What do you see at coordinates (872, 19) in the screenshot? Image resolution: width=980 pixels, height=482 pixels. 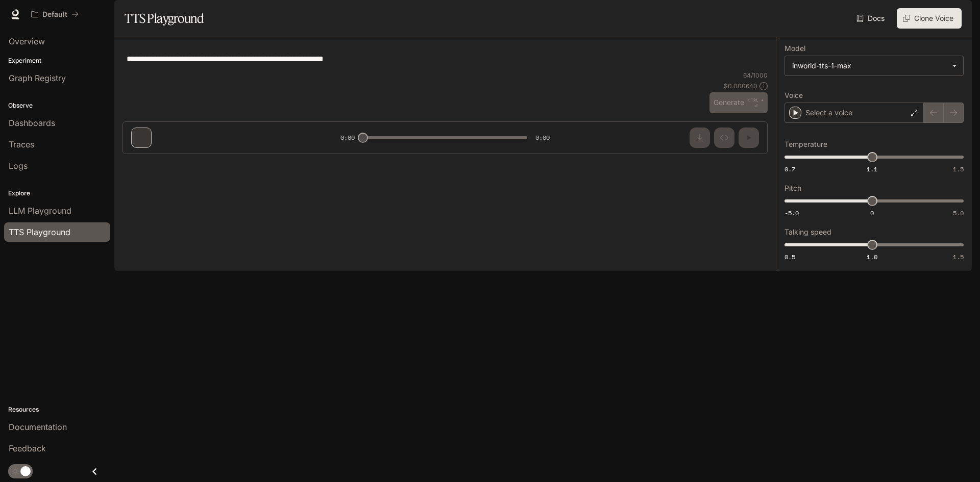 I see `a: Docs` at bounding box center [872, 19].